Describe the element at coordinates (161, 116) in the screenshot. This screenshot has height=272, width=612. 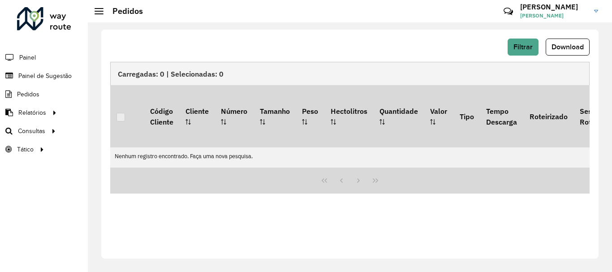
I see `th: Código Cliente` at that location.